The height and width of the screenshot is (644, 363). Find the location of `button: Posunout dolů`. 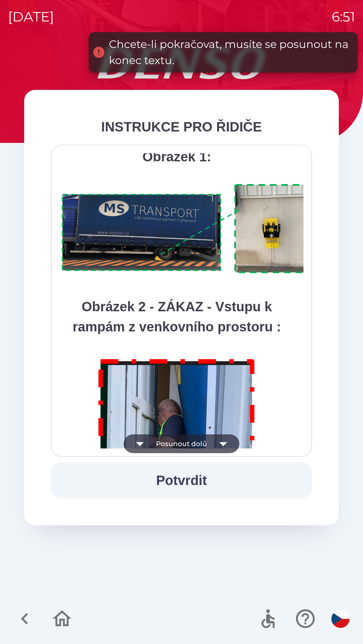

button: Posunout dolů is located at coordinates (182, 444).